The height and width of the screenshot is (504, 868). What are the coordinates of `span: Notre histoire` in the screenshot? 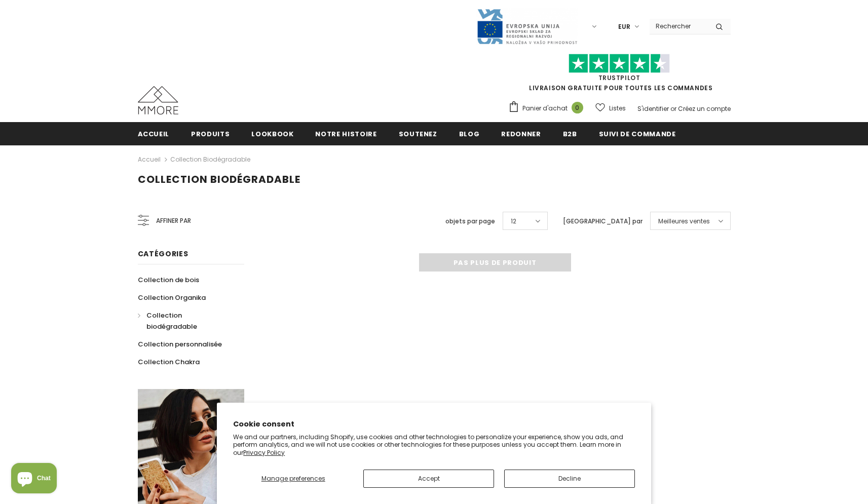 It's located at (345, 134).